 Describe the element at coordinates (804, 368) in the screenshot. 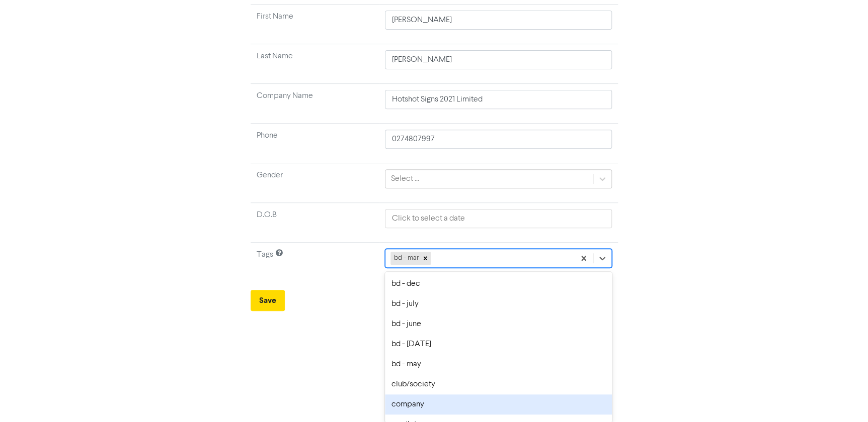

I see `div: Chat Widget` at that location.